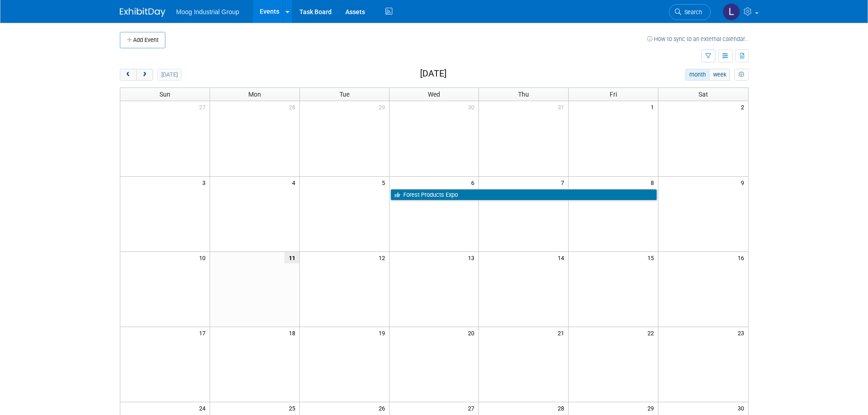 This screenshot has height=415, width=868. What do you see at coordinates (697, 39) in the screenshot?
I see `a: How to sync to an external calendar...` at bounding box center [697, 39].